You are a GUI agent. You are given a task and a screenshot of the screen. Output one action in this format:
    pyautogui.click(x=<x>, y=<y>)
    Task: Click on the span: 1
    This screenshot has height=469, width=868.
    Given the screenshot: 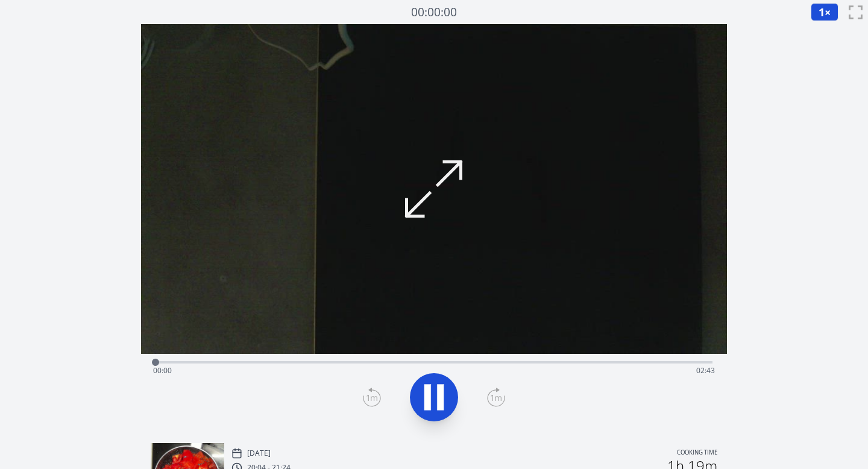 What is the action you would take?
    pyautogui.click(x=822, y=12)
    